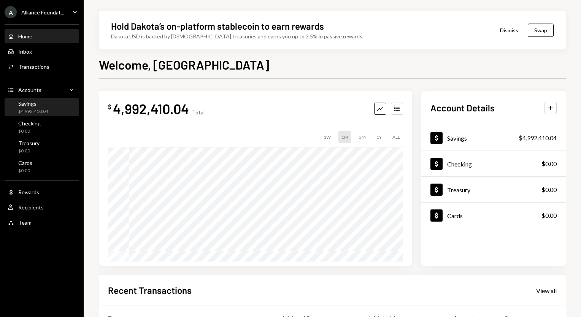  Describe the element at coordinates (541, 30) in the screenshot. I see `button: Swap` at that location.